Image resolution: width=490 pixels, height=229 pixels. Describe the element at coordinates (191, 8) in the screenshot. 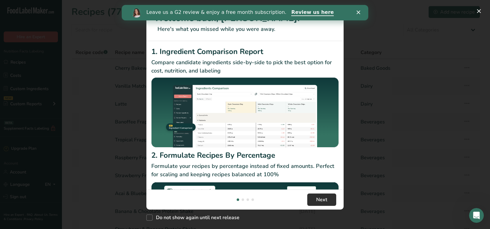

I see `a: Review us here` at that location.